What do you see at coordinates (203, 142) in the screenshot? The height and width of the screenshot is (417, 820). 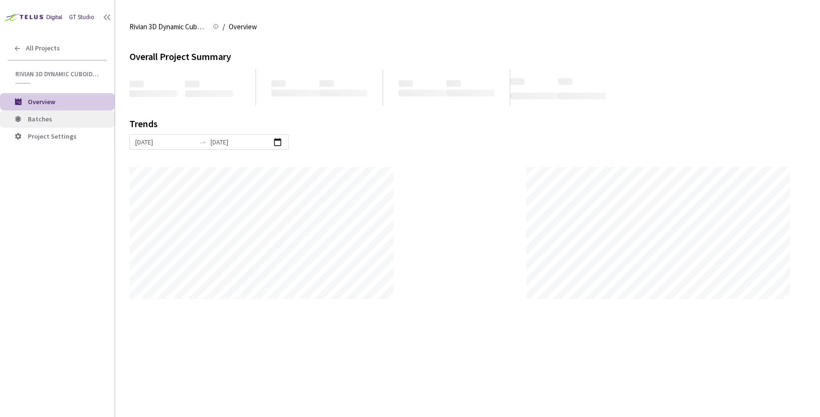 I see `span: to` at bounding box center [203, 142].